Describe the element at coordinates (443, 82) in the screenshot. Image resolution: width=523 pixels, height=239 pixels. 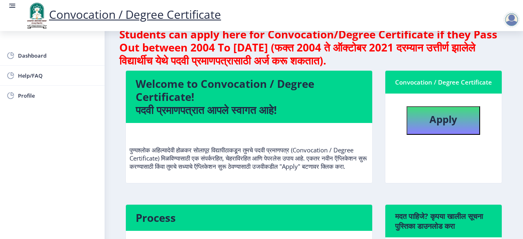
I see `div: Convocation / Degree Certificate` at that location.